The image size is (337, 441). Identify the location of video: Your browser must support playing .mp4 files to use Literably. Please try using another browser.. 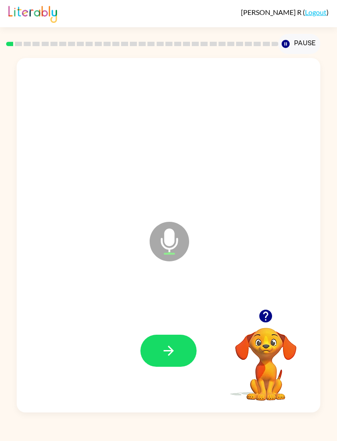
(266, 358).